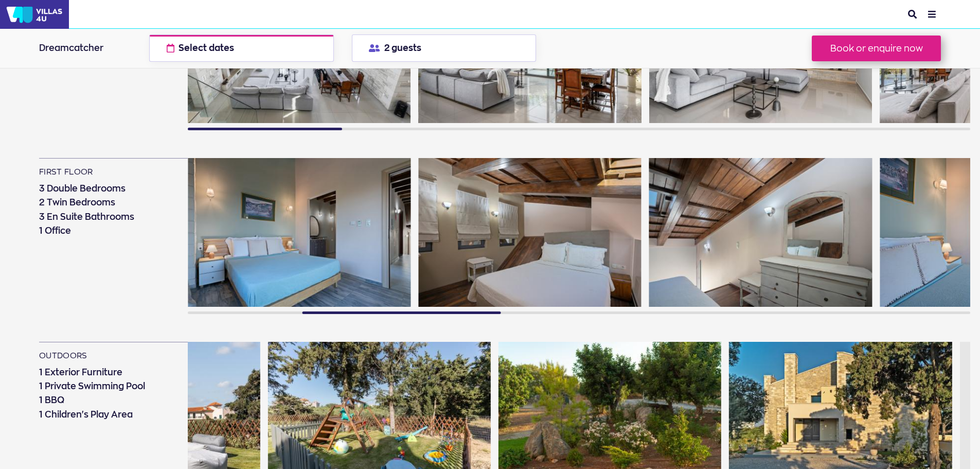 The height and width of the screenshot is (469, 980). Describe the element at coordinates (105, 400) in the screenshot. I see `li: 1 BBQ` at that location.